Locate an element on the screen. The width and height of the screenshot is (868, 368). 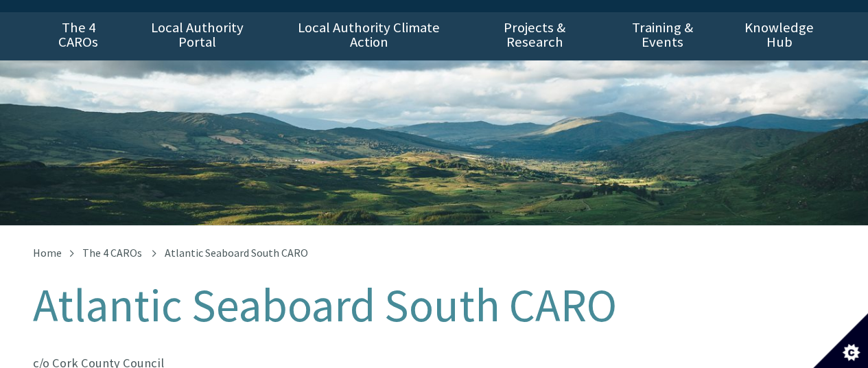
a: Local Authority Climate Action is located at coordinates (369, 36).